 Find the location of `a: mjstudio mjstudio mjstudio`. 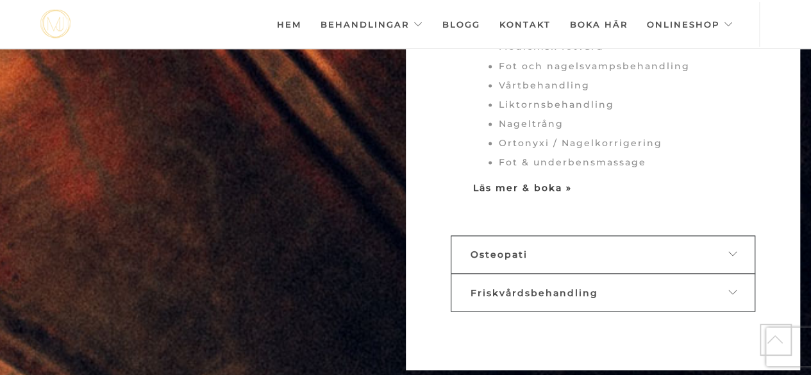

a: mjstudio mjstudio mjstudio is located at coordinates (55, 24).